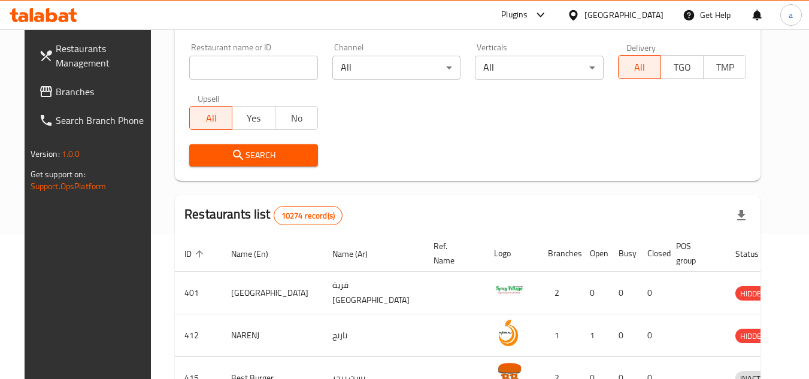 This screenshot has width=809, height=379. I want to click on a: Search Branch Phone, so click(95, 120).